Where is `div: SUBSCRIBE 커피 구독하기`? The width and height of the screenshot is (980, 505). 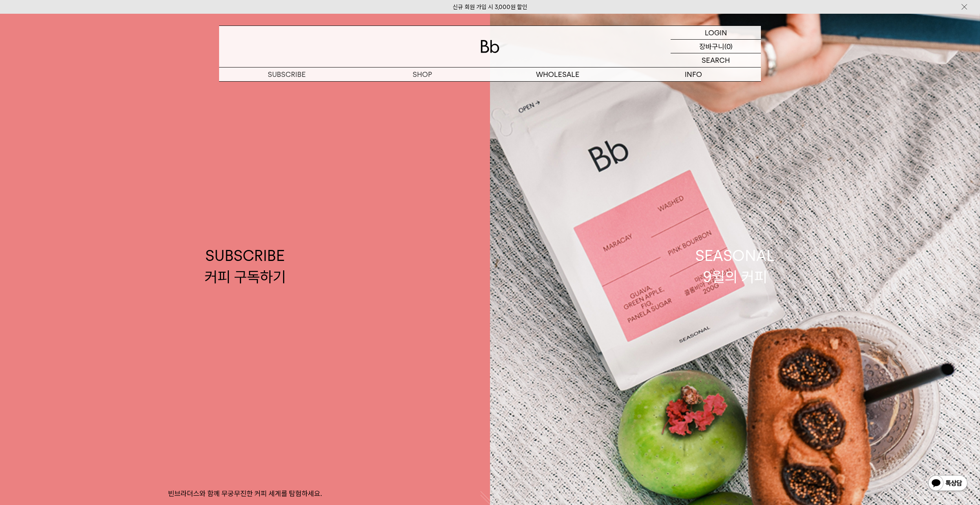
div: SUBSCRIBE 커피 구독하기 is located at coordinates (245, 266).